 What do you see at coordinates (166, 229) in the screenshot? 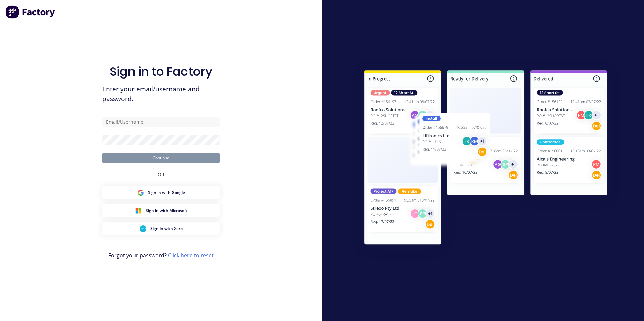
I see `span: Sign in with Xero` at bounding box center [166, 229].